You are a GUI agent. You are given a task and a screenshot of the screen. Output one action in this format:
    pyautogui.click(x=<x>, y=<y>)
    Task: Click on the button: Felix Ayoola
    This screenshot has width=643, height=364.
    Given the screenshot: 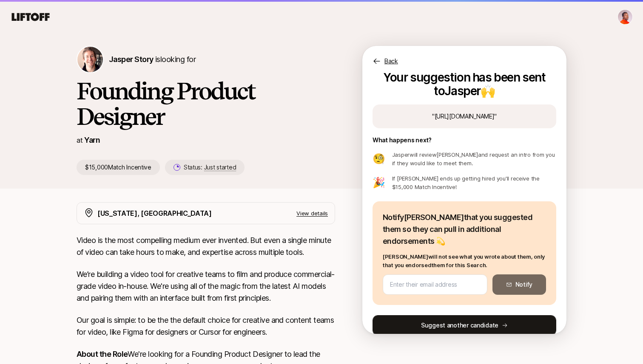 What is the action you would take?
    pyautogui.click(x=625, y=17)
    